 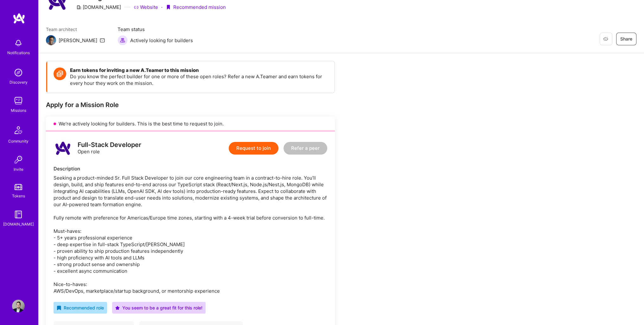 I want to click on div: Description, so click(x=190, y=168).